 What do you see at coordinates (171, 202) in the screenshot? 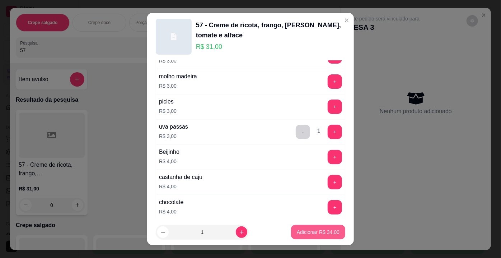
I see `div: chocolate` at bounding box center [171, 202].